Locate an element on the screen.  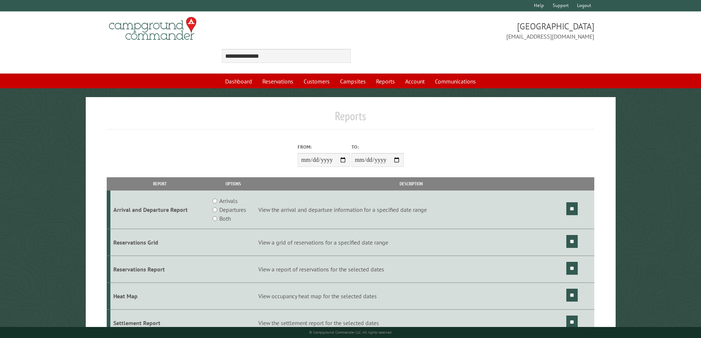
a: Account is located at coordinates (415, 81).